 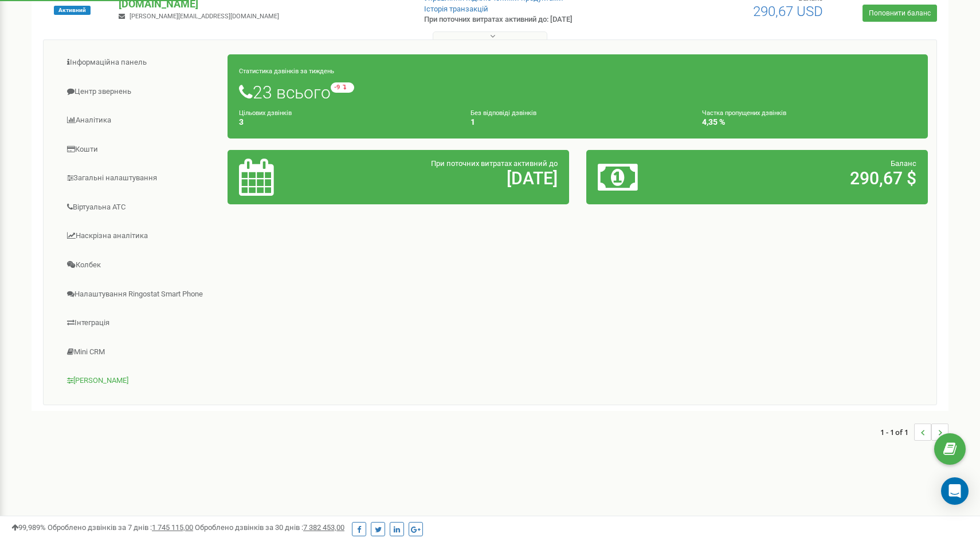 What do you see at coordinates (954, 491) in the screenshot?
I see `div: Open Intercom Messenger` at bounding box center [954, 491].